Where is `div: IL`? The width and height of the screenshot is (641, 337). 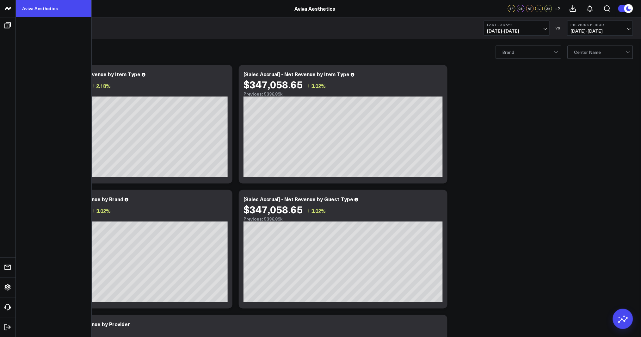
div: IL is located at coordinates (540, 9).